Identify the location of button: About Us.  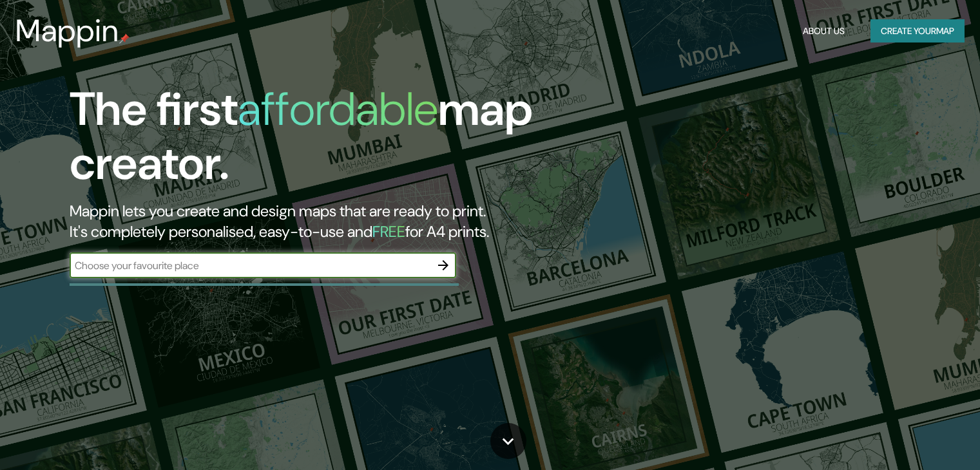
(824, 31).